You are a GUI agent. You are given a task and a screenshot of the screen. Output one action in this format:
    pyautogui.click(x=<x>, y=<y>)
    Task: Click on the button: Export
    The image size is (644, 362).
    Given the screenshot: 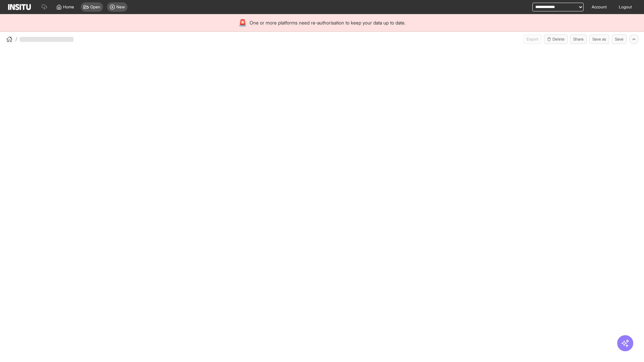 What is the action you would take?
    pyautogui.click(x=532, y=39)
    